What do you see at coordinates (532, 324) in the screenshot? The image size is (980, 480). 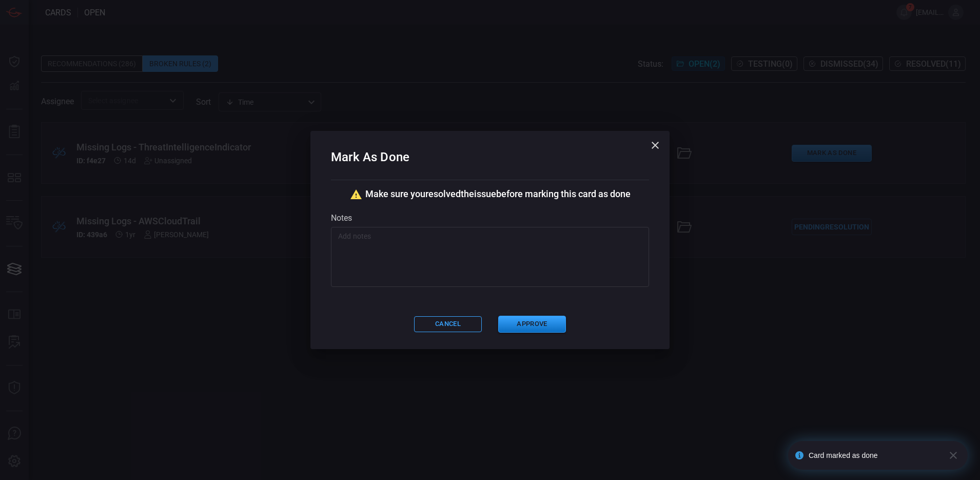 I see `button: Approve` at bounding box center [532, 324].